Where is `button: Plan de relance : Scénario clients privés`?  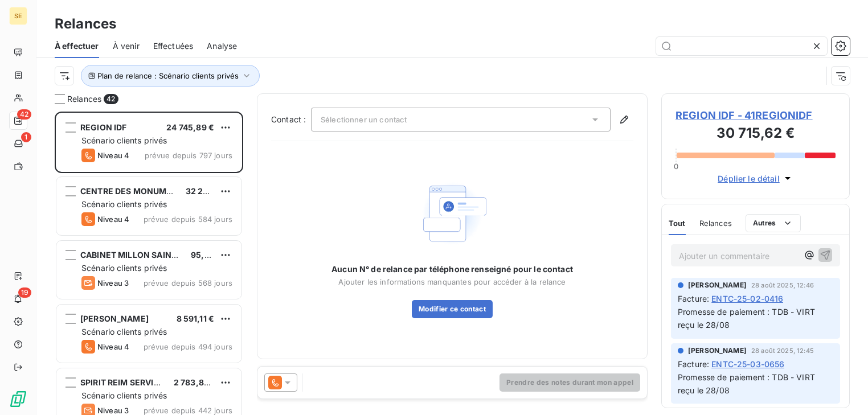
button: Plan de relance : Scénario clients privés is located at coordinates (170, 75).